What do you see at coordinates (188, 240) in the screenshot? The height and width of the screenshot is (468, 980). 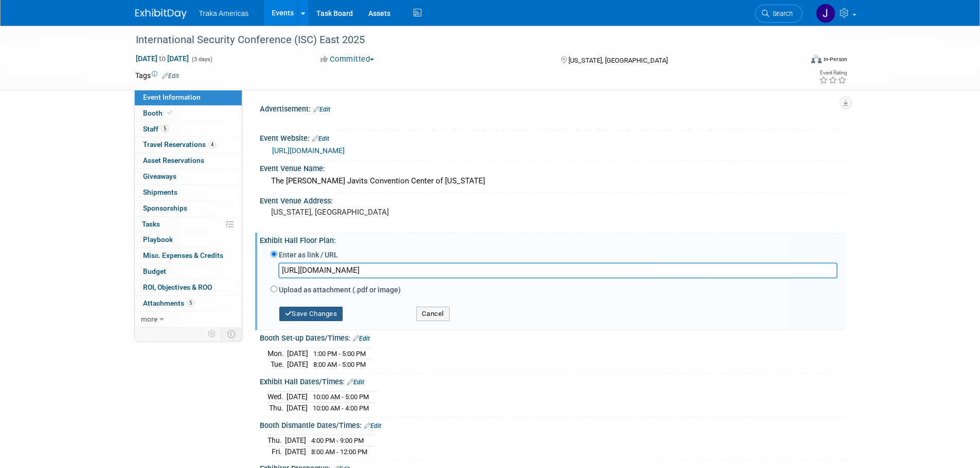 I see `a: Playbook` at bounding box center [188, 240].